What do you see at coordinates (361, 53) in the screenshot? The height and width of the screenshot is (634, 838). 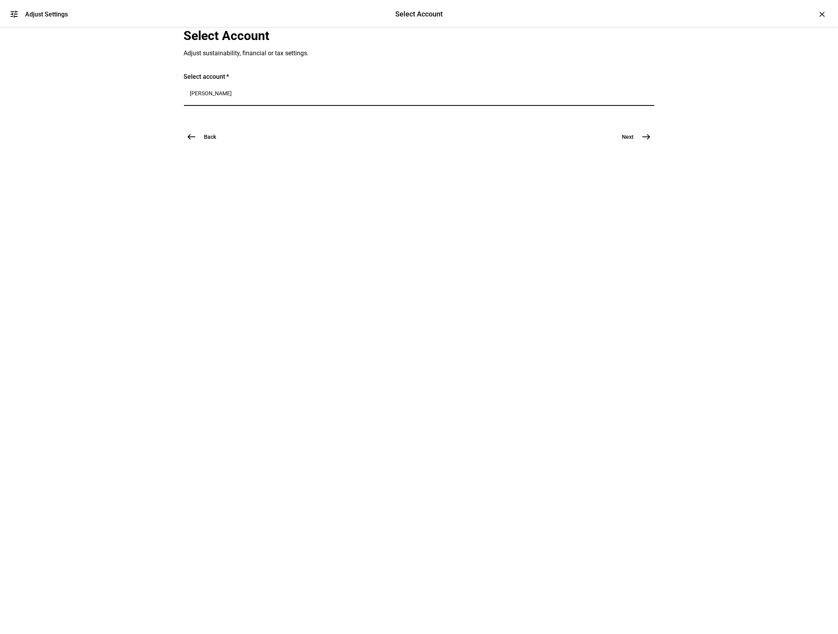 I see `div: Adjust sustainability, financial or tax settings.` at bounding box center [361, 53].